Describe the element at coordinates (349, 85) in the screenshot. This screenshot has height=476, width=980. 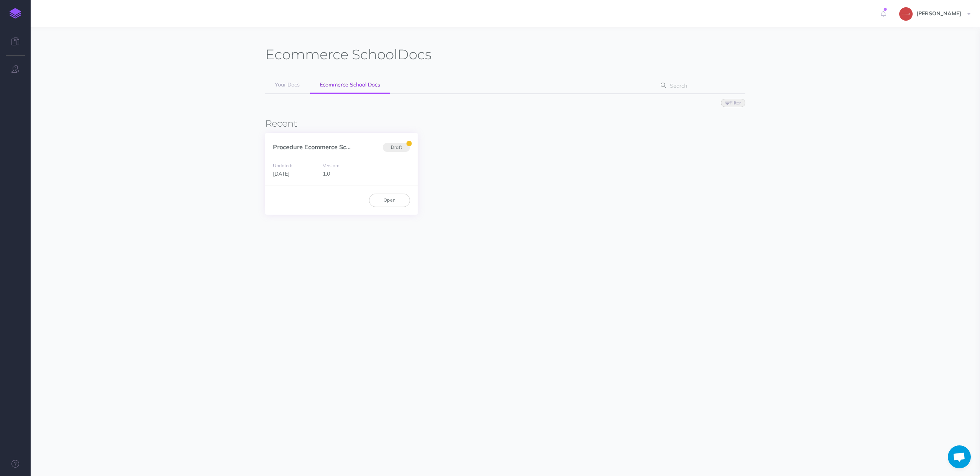
I see `a: Ecommerce School Docs` at that location.